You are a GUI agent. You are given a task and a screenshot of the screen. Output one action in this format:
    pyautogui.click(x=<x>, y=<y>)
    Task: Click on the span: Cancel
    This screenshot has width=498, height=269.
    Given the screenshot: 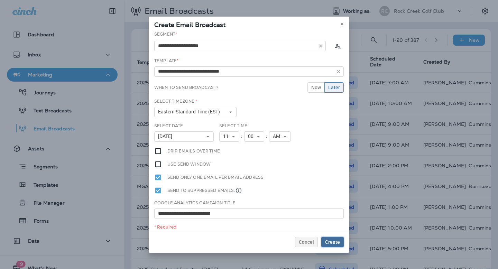 What is the action you would take?
    pyautogui.click(x=306, y=242)
    